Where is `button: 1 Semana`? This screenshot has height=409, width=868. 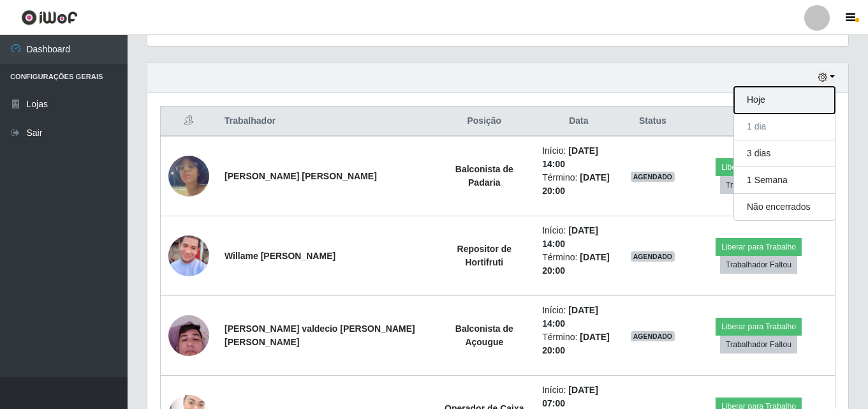 button: 1 Semana is located at coordinates (784, 181).